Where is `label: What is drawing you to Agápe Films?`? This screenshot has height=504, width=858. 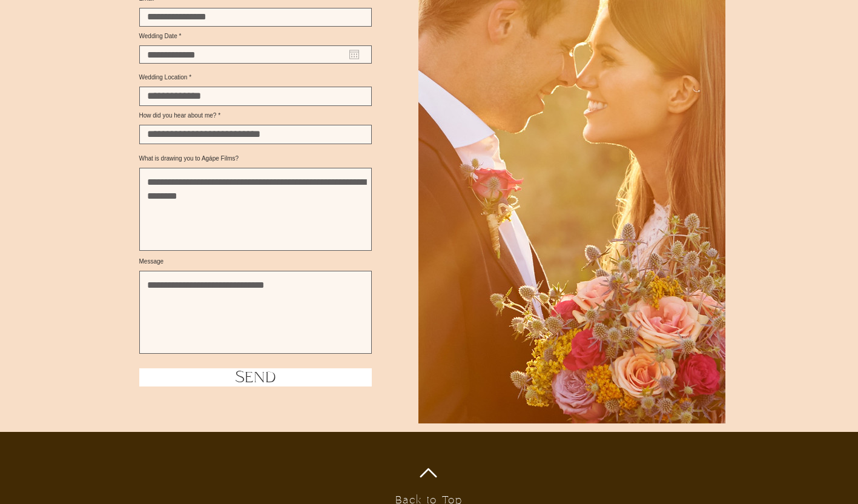 label: What is drawing you to Agápe Films? is located at coordinates (256, 159).